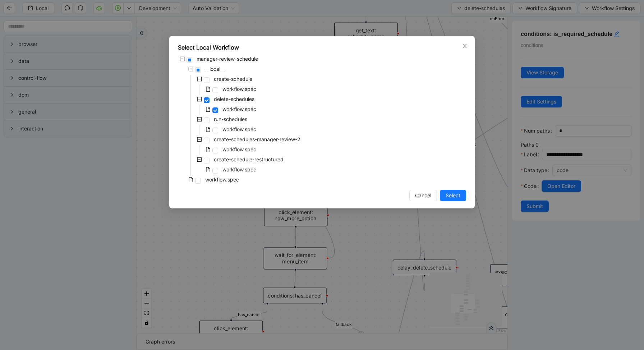  What do you see at coordinates (465, 46) in the screenshot?
I see `button: Close` at bounding box center [465, 46].